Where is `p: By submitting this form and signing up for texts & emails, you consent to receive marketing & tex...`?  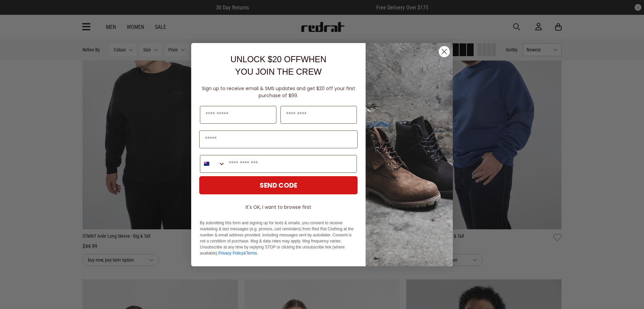
p: By submitting this form and signing up for texts & emails, you consent to receive marketing & tex... is located at coordinates (279, 238).